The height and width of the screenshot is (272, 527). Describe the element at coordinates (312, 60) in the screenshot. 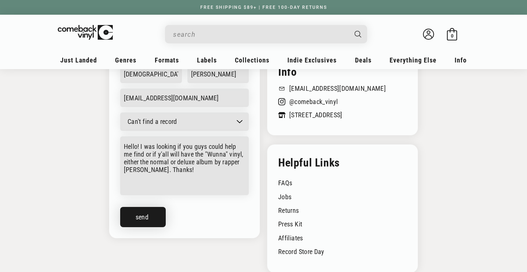

I see `span: Indie Exclusives` at that location.